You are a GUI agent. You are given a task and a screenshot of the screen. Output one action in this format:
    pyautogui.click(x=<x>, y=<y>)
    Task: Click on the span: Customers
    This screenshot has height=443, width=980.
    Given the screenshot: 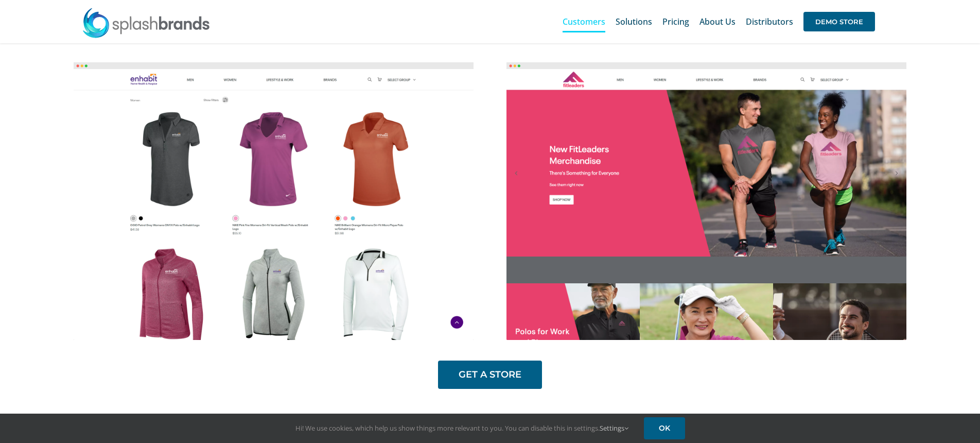 What is the action you would take?
    pyautogui.click(x=584, y=22)
    